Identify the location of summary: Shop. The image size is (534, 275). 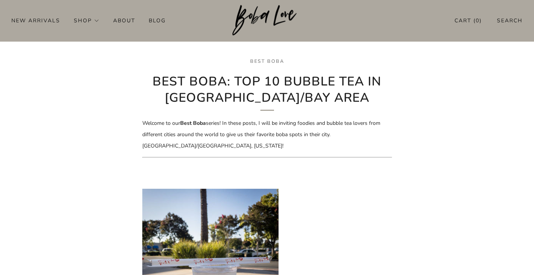
(87, 20).